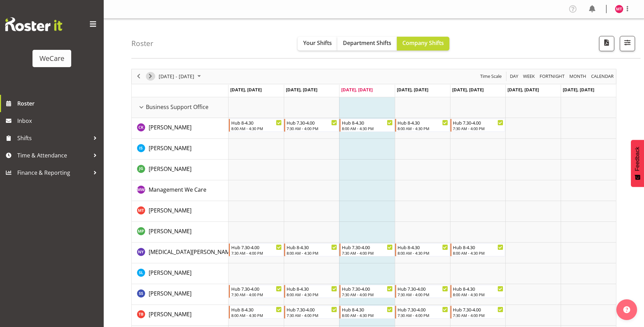 Image resolution: width=644 pixels, height=327 pixels. I want to click on div: Savita Savita"s event - Hub 8-4.30 Begin From Tuesday, September 30, 2025 at 8:00:00 AM GMT+13:00..., so click(311, 291).